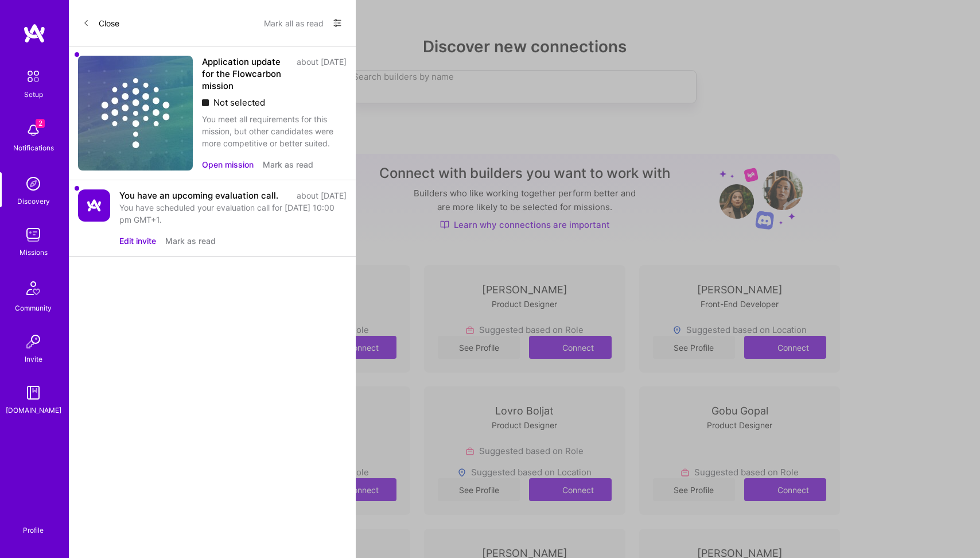  I want to click on div: You have an upcoming evaluation call., so click(199, 195).